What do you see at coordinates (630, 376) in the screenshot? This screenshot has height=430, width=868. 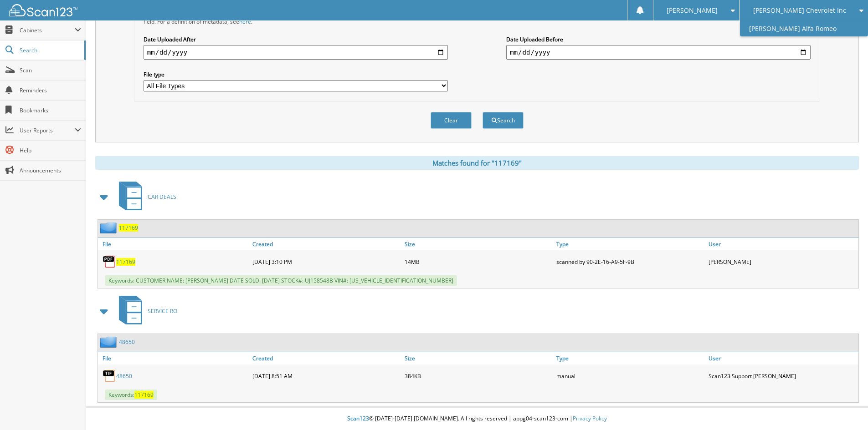 I see `div: manual` at bounding box center [630, 376].